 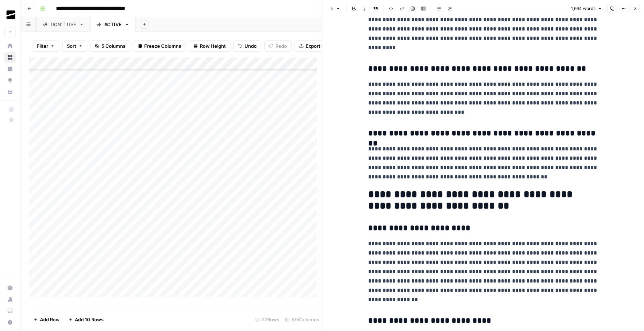 I want to click on span: Add 10 Rows, so click(x=89, y=320).